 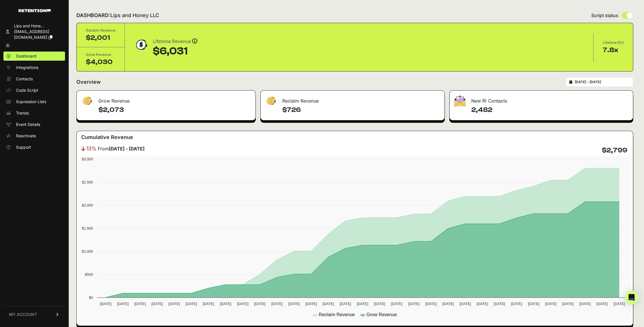 I want to click on h2: DASHBOARD:, so click(x=118, y=15).